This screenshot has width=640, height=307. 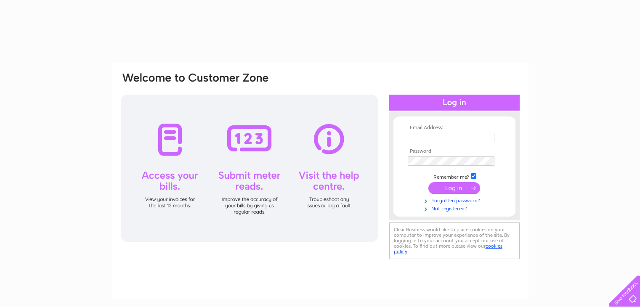 What do you see at coordinates (448, 249) in the screenshot?
I see `a: cookies policy` at bounding box center [448, 249].